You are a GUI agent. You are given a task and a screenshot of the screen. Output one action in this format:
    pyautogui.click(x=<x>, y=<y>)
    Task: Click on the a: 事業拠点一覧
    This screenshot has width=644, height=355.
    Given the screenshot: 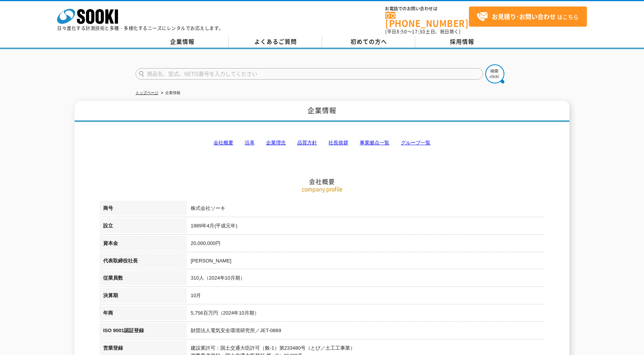 What is the action you would take?
    pyautogui.click(x=374, y=143)
    